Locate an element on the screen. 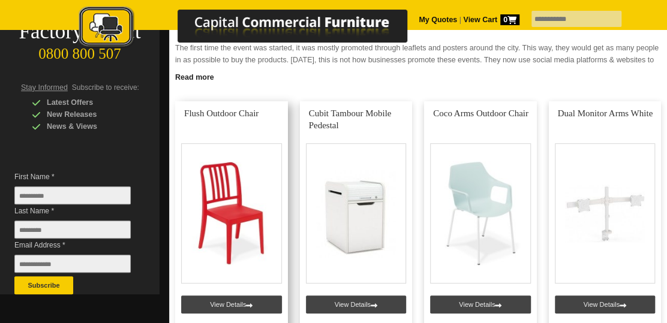  span: 0 is located at coordinates (510, 20).